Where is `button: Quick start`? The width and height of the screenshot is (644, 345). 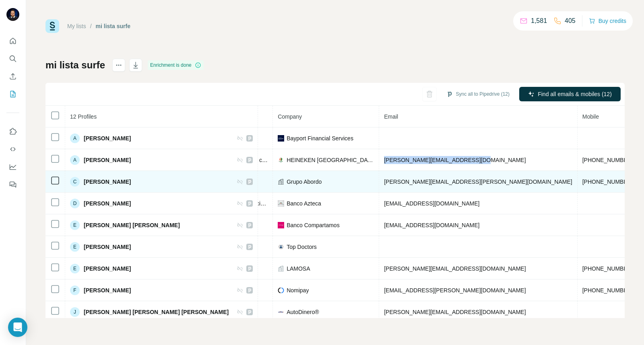
button: Quick start is located at coordinates (13, 41).